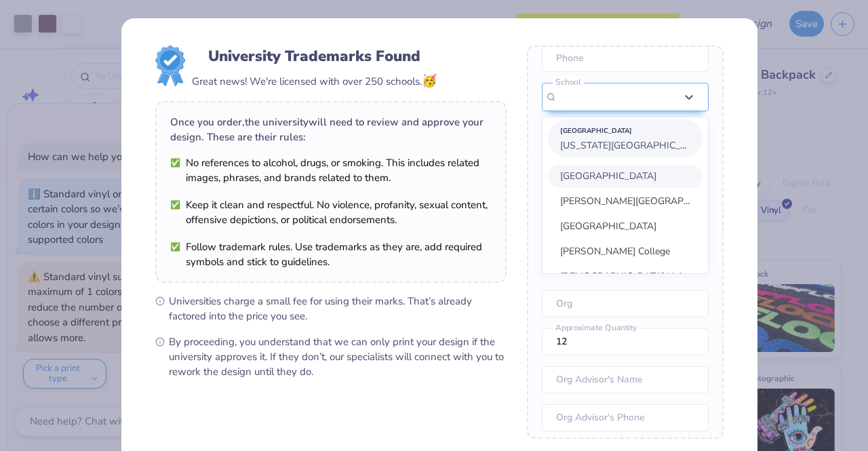 This screenshot has width=868, height=451. Describe the element at coordinates (331, 130) in the screenshot. I see `div: Once you order, the university will need to review and approve your design. These are their rules:` at that location.